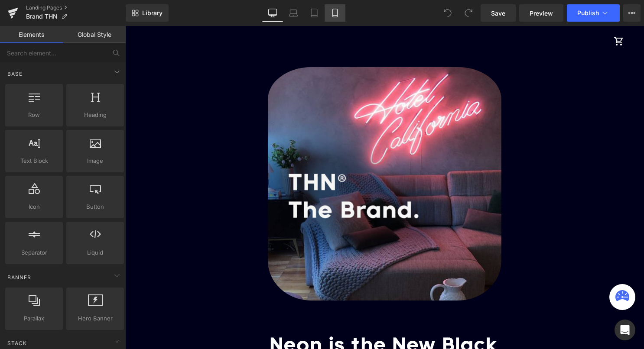 This screenshot has width=644, height=349. Describe the element at coordinates (76, 8) in the screenshot. I see `a: Landing Pages` at that location.